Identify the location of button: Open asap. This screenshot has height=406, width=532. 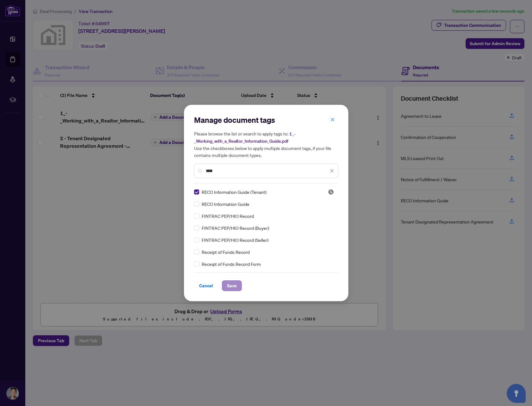
(516, 394).